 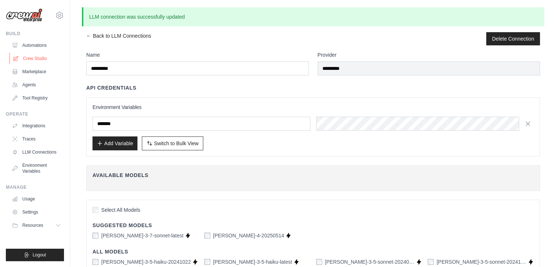 I want to click on span: Switch to Bulk View, so click(x=176, y=143).